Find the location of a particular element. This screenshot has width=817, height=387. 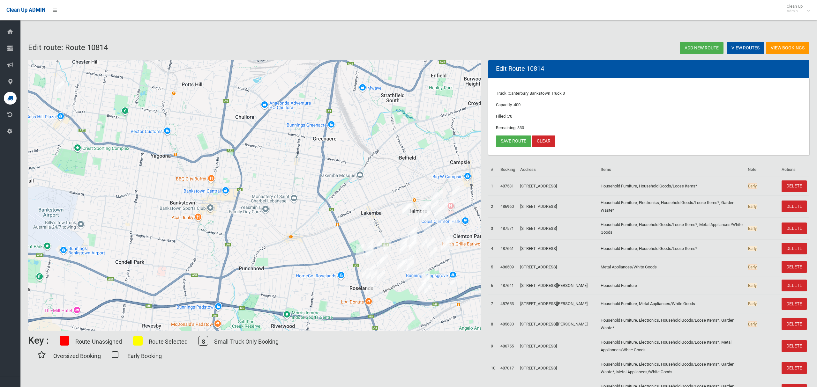

td: 487653 is located at coordinates (508, 304).